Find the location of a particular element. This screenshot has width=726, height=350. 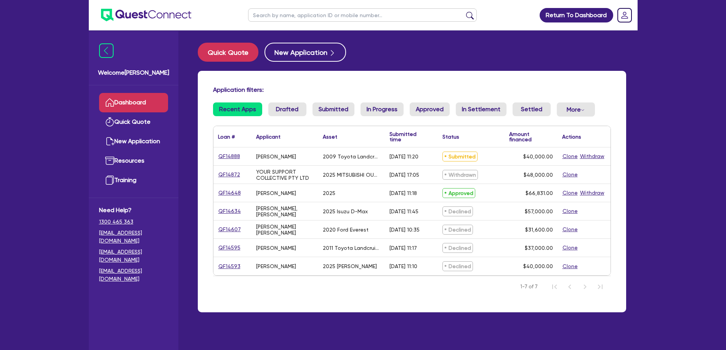

div: Asset is located at coordinates (330, 137).